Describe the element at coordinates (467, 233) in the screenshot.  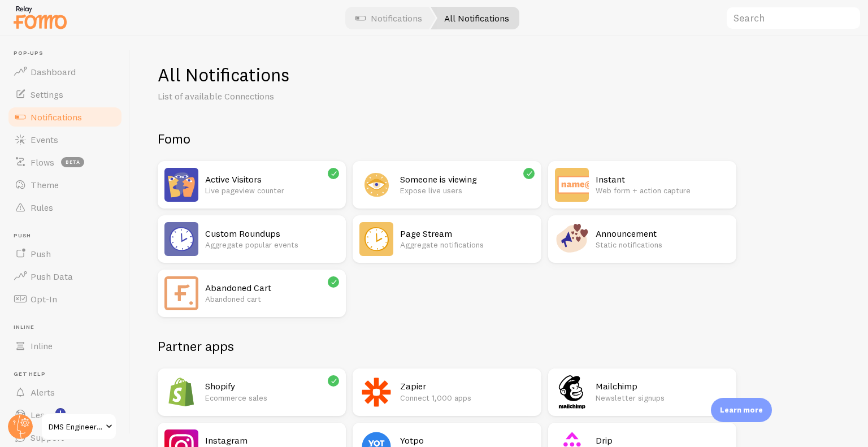
I see `h2: Page Stream` at that location.